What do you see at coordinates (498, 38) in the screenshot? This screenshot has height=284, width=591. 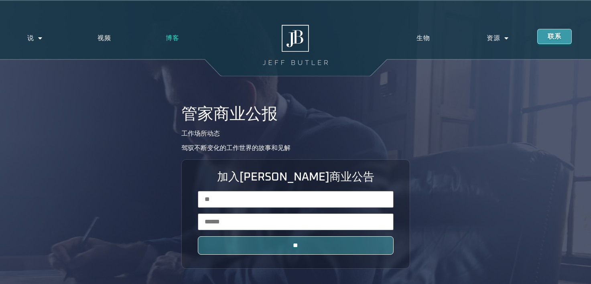 I see `a: 资源` at bounding box center [498, 38].